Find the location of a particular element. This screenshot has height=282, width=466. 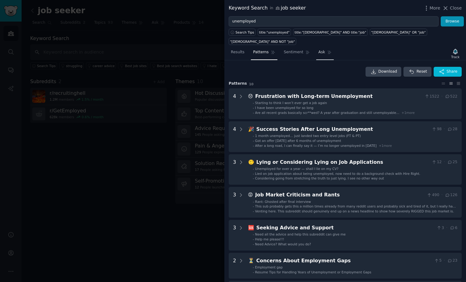

span: 12 is located at coordinates (436, 162).